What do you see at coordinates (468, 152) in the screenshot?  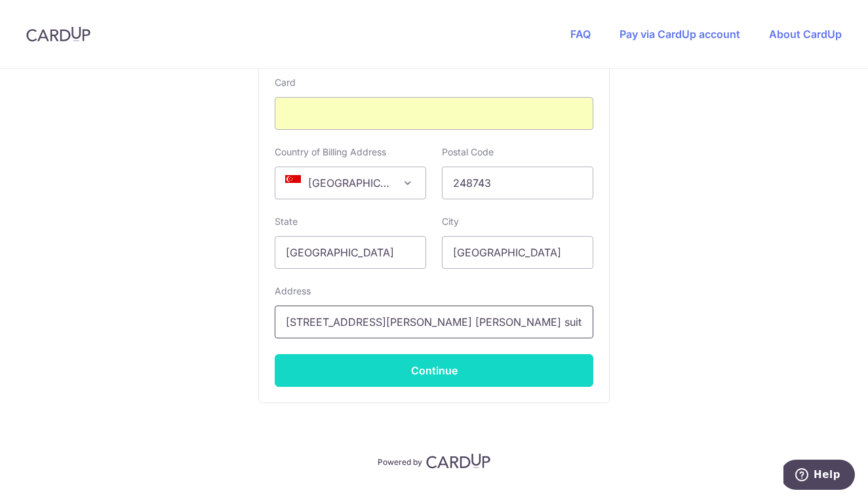 I see `label: Postal Code` at bounding box center [468, 152].